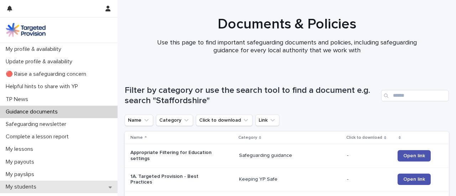  Describe the element at coordinates (287, 47) in the screenshot. I see `p: Use this page to find important safeguarding documents and policies, including safeguarding guida...` at that location.